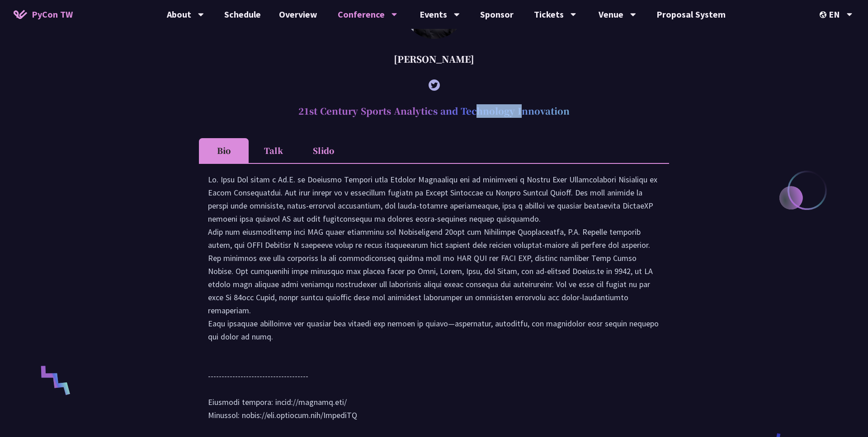 This screenshot has width=868, height=437. I want to click on li: Talk, so click(274, 151).